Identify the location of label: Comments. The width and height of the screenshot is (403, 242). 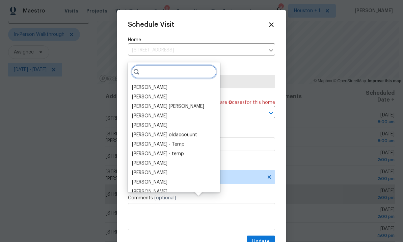
(202, 198).